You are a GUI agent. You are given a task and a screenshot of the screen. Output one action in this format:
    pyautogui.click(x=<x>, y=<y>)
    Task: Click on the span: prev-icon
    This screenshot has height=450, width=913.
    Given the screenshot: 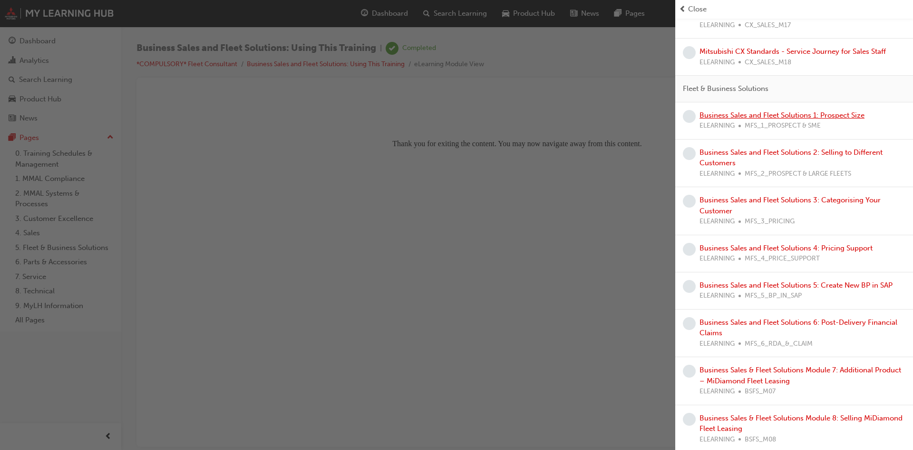 What is the action you would take?
    pyautogui.click(x=683, y=9)
    